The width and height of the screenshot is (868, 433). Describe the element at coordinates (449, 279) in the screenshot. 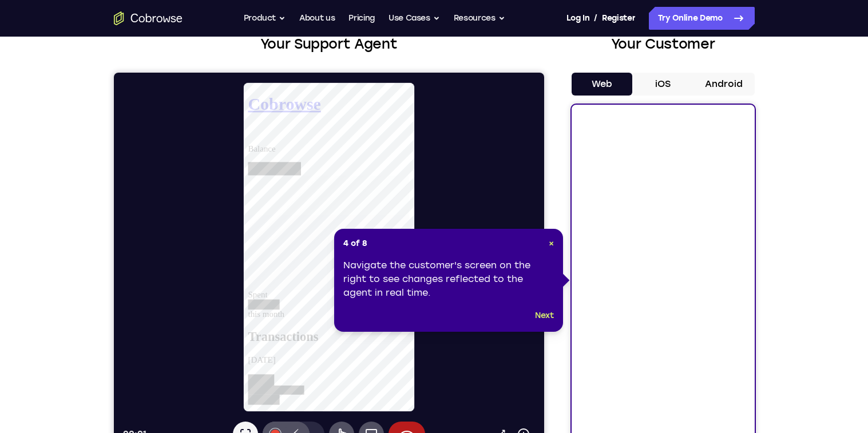

I see `div: Navigate the customer's screen on the right to see changes reflected to the agent in real time.` at that location.